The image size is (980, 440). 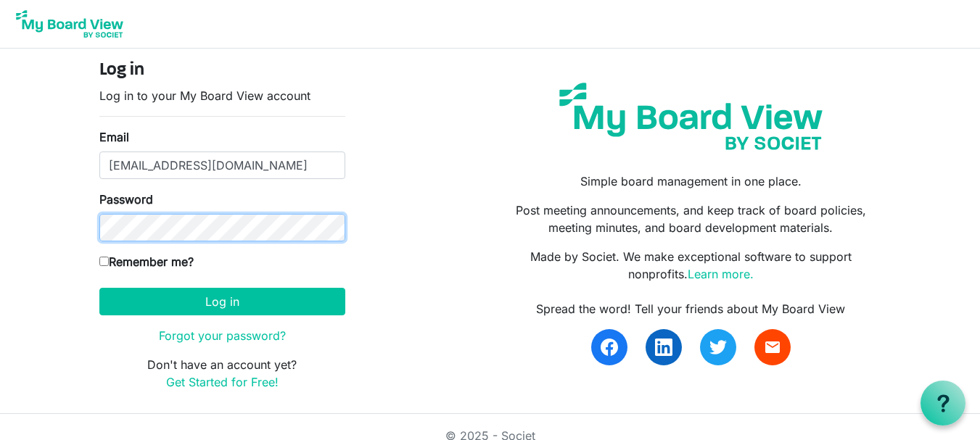 What do you see at coordinates (126, 200) in the screenshot?
I see `label: Password` at bounding box center [126, 200].